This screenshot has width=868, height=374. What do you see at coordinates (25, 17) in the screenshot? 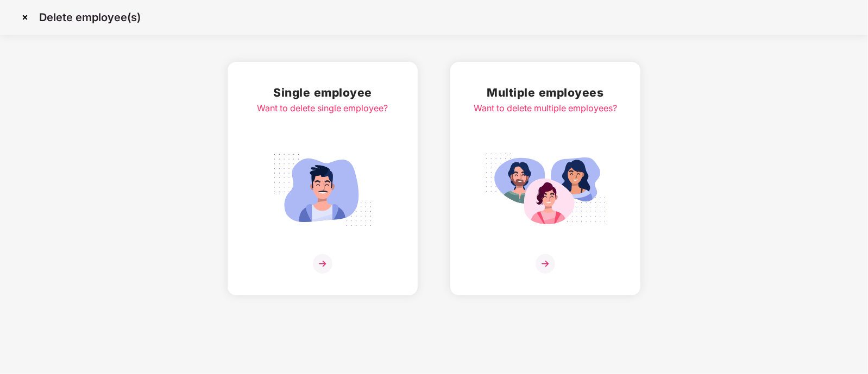
I see `img: svg+xml;base64,PHN2ZyBpZD0iQ3Jvc3MtMzJ4MzIiIHhtbG5zPSJodHRwOi8vd3d3LnczLm9yZy8yMDAwL3N2ZyIgd2lkdG...` at bounding box center [25, 17].